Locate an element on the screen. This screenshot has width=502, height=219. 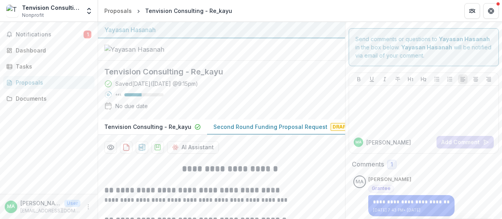
a: Tasks is located at coordinates (49, 66).